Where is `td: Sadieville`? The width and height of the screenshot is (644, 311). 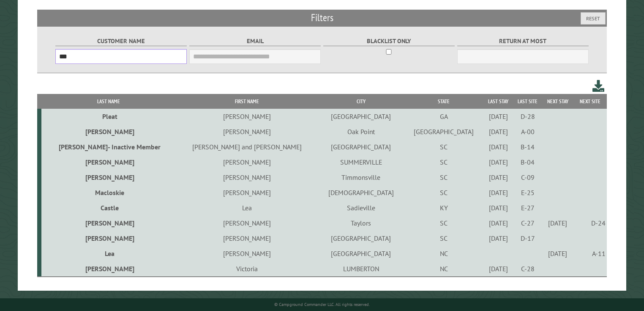 td: Sadieville is located at coordinates (361, 208).